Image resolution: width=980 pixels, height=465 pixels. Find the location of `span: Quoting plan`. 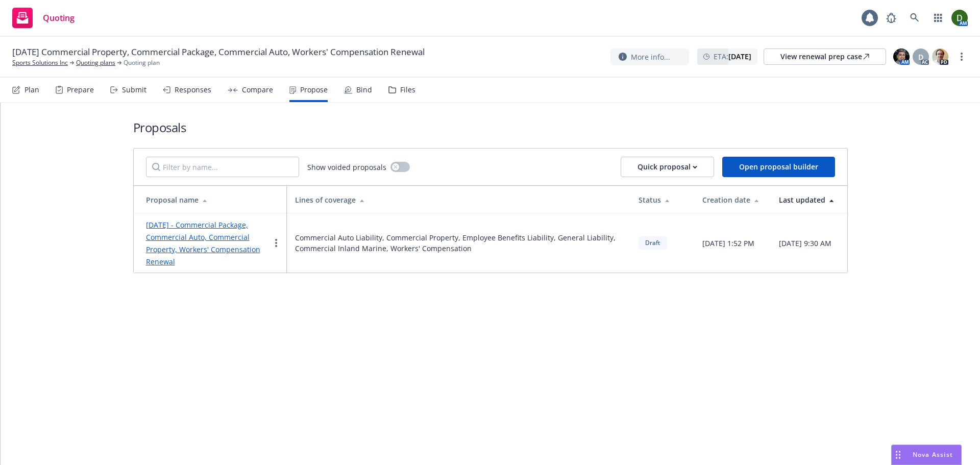

span: Quoting plan is located at coordinates (142, 63).